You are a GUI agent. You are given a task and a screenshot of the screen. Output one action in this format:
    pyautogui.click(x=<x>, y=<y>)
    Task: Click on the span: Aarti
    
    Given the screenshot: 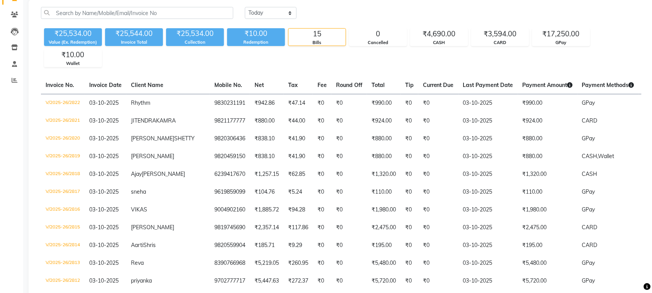 What is the action you would take?
    pyautogui.click(x=137, y=245)
    